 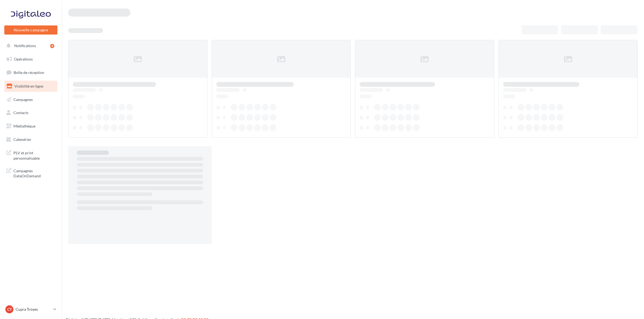 What do you see at coordinates (25, 126) in the screenshot?
I see `span: Médiathèque` at bounding box center [25, 126].